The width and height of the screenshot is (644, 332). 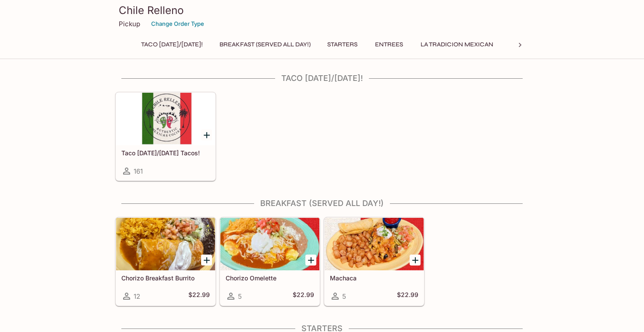 What do you see at coordinates (322, 10) in the screenshot?
I see `h3: Chile Relleno` at bounding box center [322, 10].